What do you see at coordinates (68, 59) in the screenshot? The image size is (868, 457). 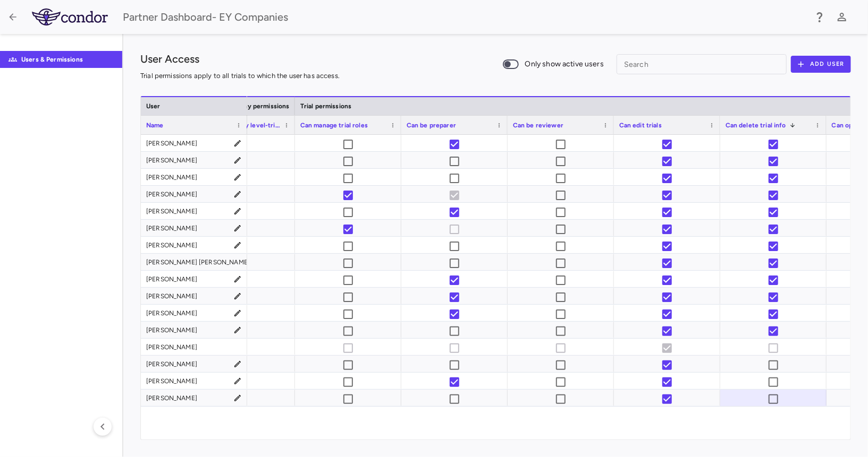 I see `p: Users & Permissions` at bounding box center [68, 59].